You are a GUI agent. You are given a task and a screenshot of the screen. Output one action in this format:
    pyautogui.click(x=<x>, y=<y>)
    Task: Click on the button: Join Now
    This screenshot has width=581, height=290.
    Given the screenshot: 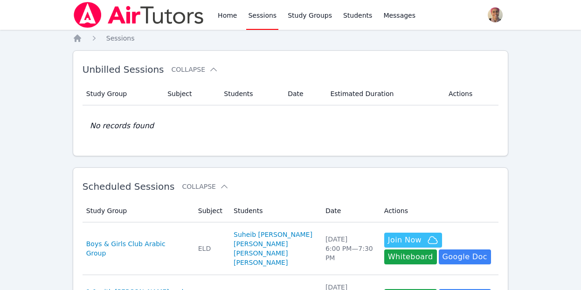 What is the action you would take?
    pyautogui.click(x=413, y=240)
    